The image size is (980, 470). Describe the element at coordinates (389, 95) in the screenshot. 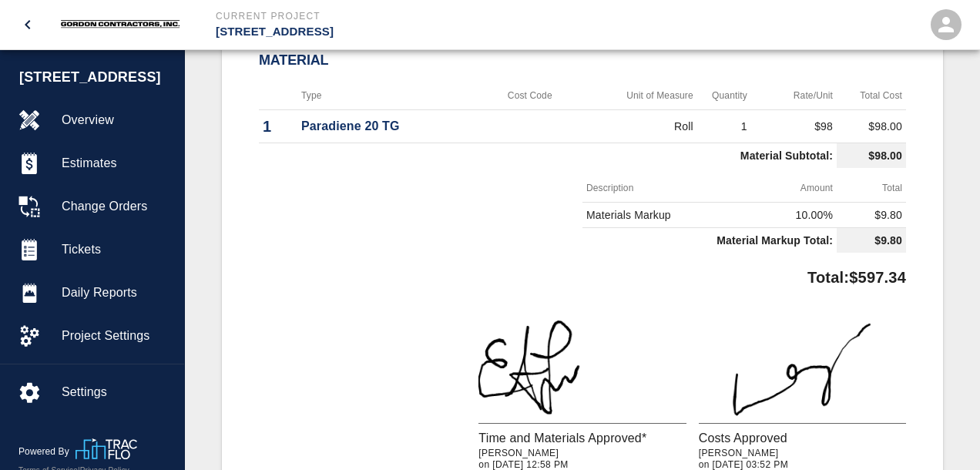

I see `th: Type` at that location.